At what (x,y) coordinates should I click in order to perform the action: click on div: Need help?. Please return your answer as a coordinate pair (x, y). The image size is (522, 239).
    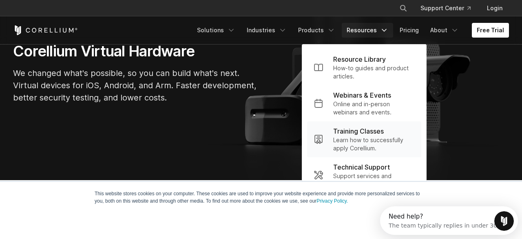
    Looking at the image, I should click on (66, 10).